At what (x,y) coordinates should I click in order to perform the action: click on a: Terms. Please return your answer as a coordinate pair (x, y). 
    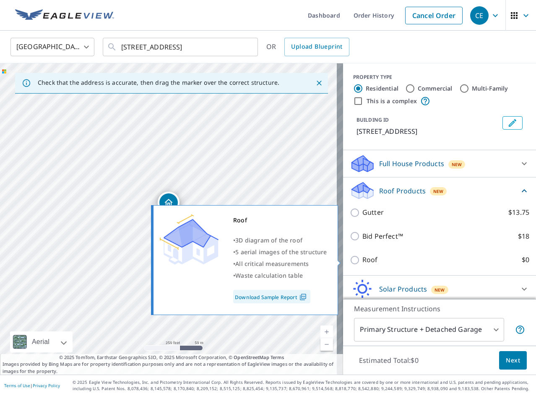
    Looking at the image, I should click on (277, 357).